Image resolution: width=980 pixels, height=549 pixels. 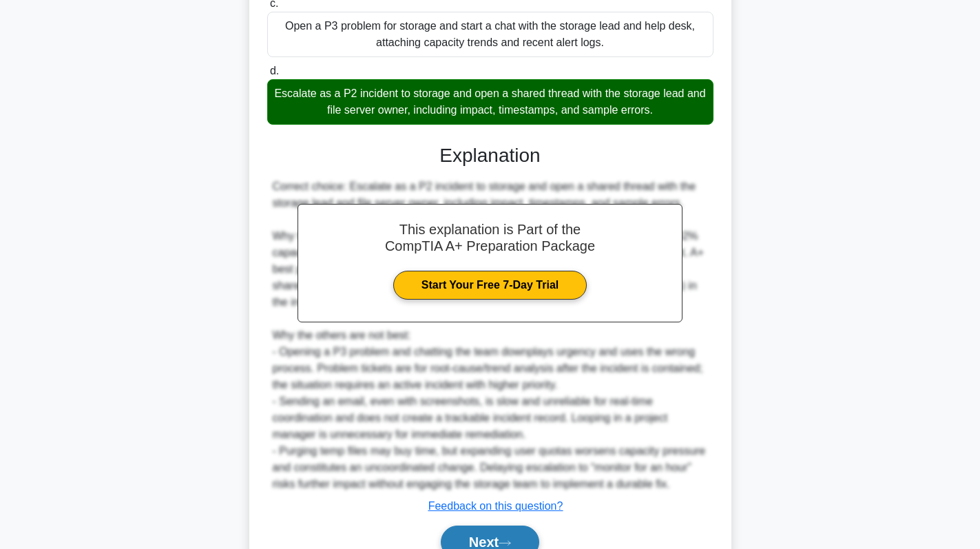 What do you see at coordinates (274, 70) in the screenshot?
I see `span: d.` at bounding box center [274, 70].